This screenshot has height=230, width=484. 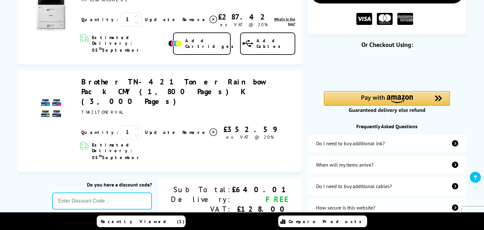 I want to click on a: lnk_inthebox, so click(x=283, y=21).